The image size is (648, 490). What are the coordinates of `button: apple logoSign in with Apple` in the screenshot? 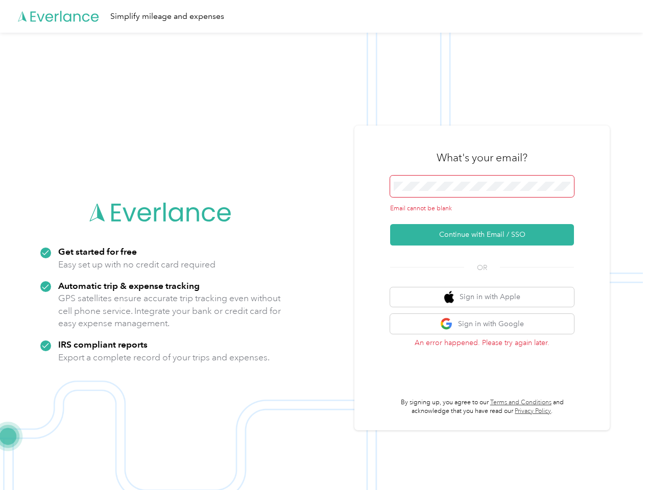 It's located at (482, 297).